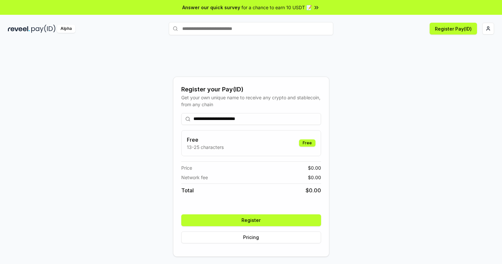  Describe the element at coordinates (205, 140) in the screenshot. I see `h3: Free` at that location.